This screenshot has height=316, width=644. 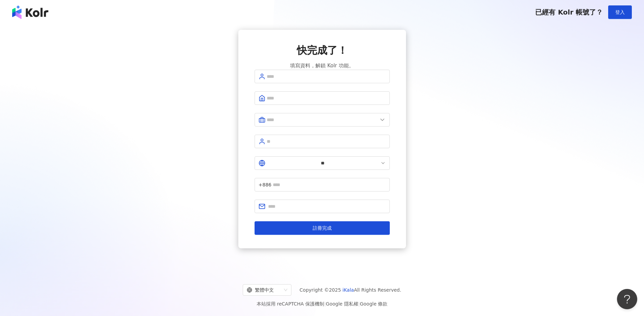 I want to click on span: 已經有 Kolr 帳號了？, so click(x=568, y=12).